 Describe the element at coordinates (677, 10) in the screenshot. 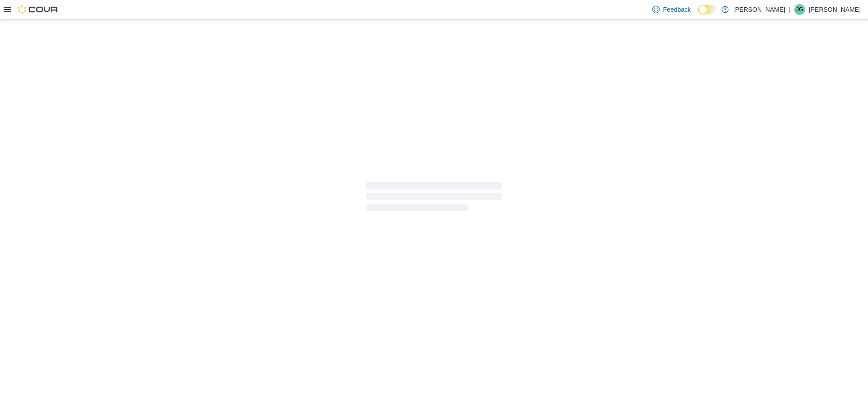

I see `span: Feedback` at that location.